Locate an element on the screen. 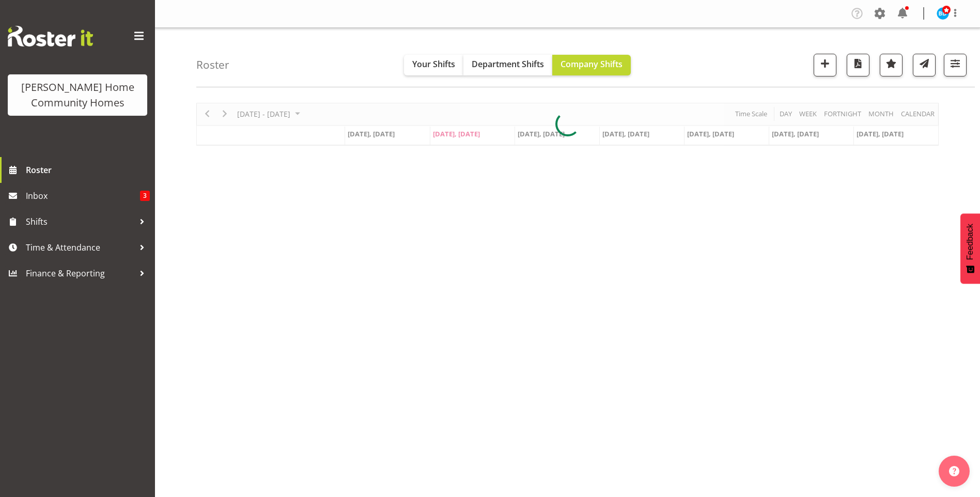 The image size is (980, 497). button: Download a PDF of the roster according to the set date range. is located at coordinates (858, 65).